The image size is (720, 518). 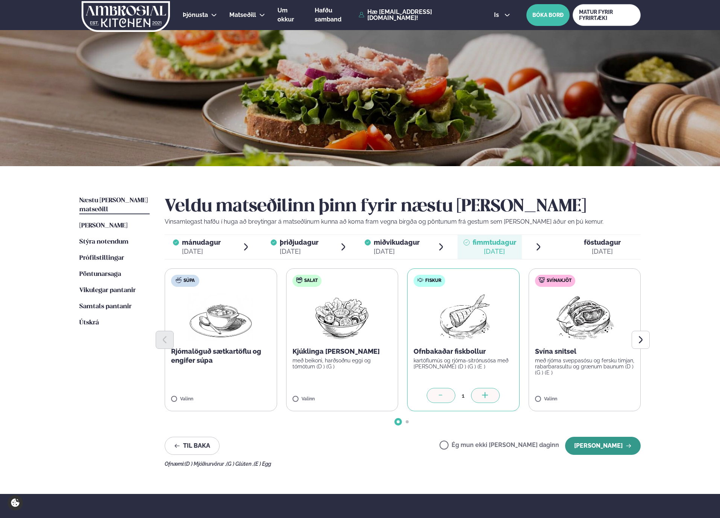 What do you see at coordinates (420, 280) in the screenshot?
I see `img: fish.svg` at bounding box center [420, 280].